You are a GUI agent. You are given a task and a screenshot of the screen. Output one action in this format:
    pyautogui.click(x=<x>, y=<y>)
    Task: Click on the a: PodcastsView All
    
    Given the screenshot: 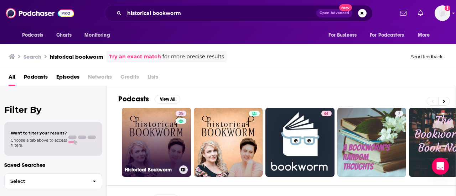 What is the action you would take?
    pyautogui.click(x=149, y=99)
    